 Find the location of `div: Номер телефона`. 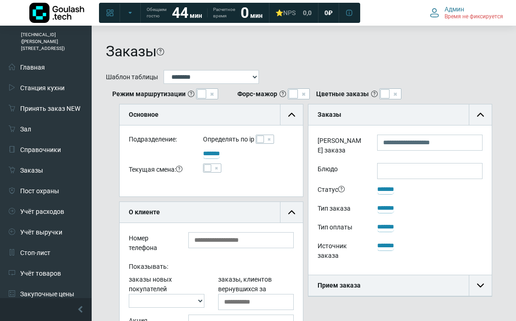

div: Номер телефона is located at coordinates (152, 244).